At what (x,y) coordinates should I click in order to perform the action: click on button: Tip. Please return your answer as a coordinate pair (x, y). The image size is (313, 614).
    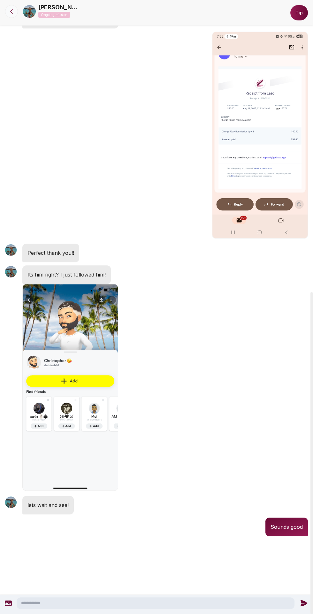
    Looking at the image, I should click on (299, 13).